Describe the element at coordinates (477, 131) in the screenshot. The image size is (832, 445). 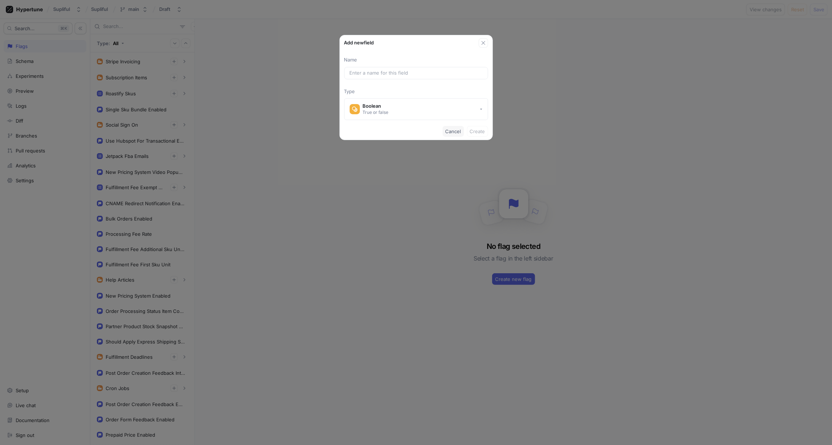
I see `button: Create` at that location.